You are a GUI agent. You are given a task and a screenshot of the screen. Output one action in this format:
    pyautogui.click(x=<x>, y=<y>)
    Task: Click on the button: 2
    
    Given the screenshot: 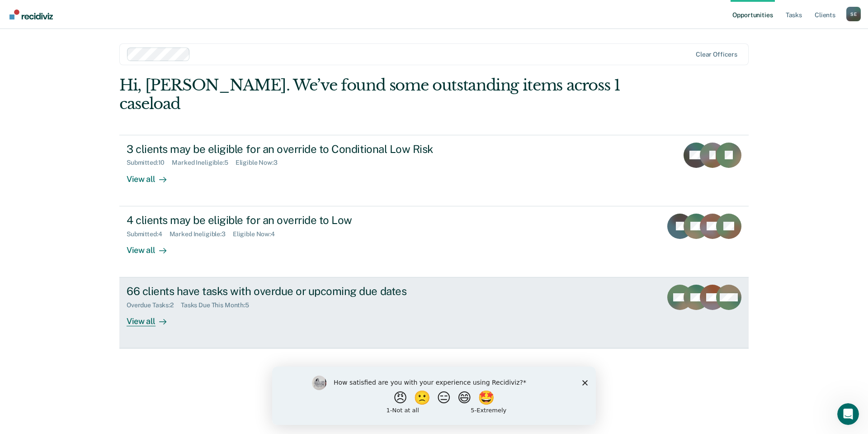 What is the action you would take?
    pyautogui.click(x=150, y=31)
    